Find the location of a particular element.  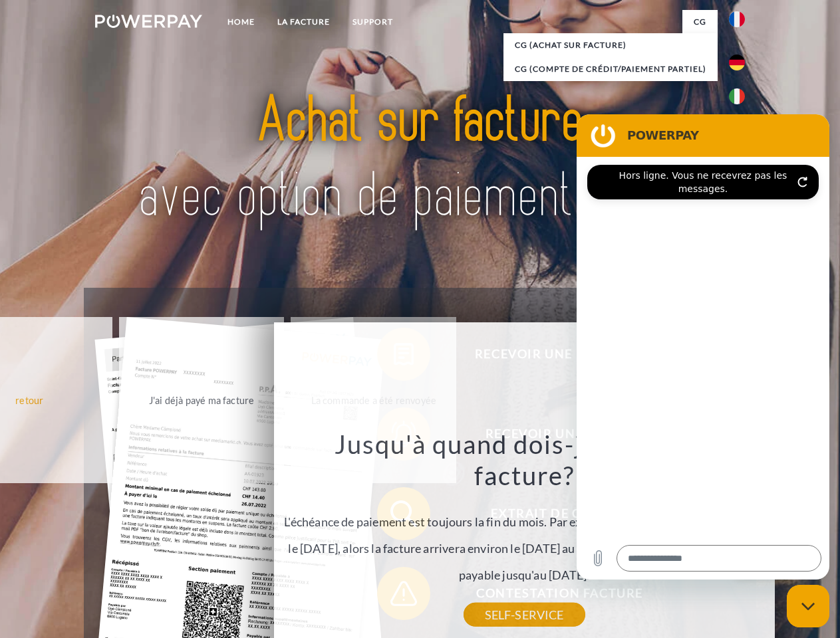

a: CG (achat sur facture) is located at coordinates (610, 45).